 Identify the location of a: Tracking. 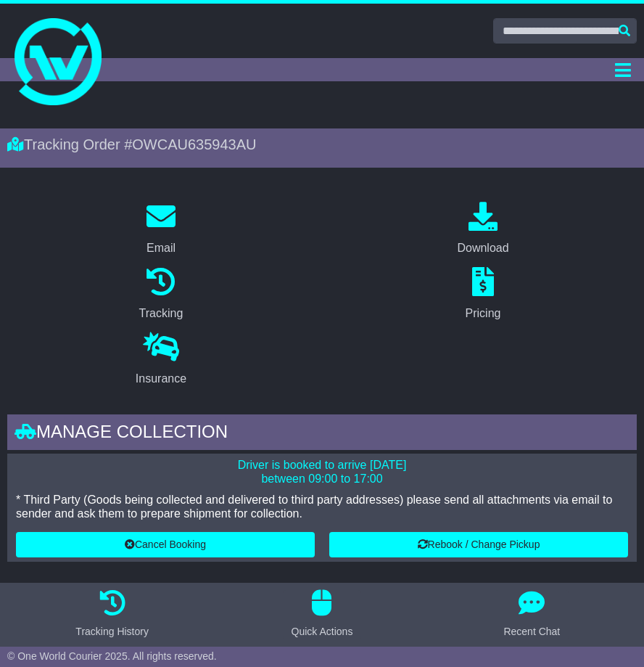
(161, 294).